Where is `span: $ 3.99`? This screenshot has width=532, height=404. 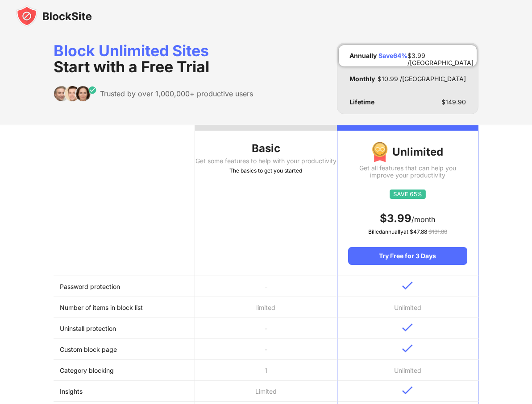
span: $ 3.99 is located at coordinates (396, 218).